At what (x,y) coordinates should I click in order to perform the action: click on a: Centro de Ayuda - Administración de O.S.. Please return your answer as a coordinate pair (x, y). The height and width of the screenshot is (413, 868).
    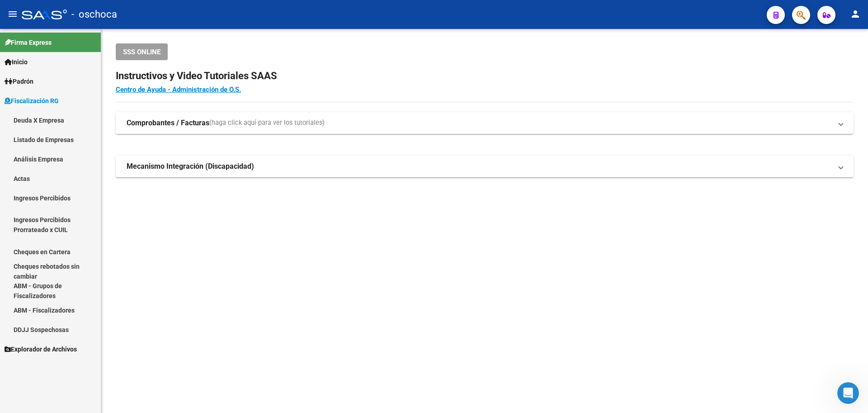
    Looking at the image, I should click on (178, 89).